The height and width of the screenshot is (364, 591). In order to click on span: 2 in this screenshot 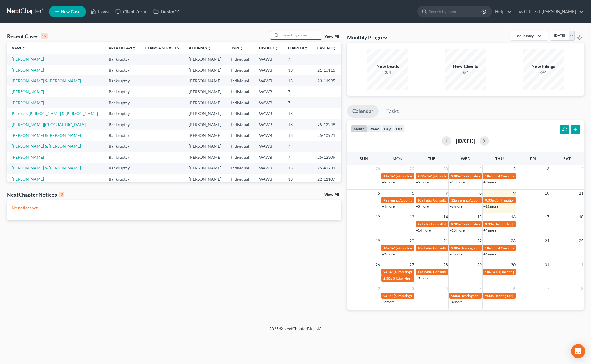, I will do `click(379, 289)`.